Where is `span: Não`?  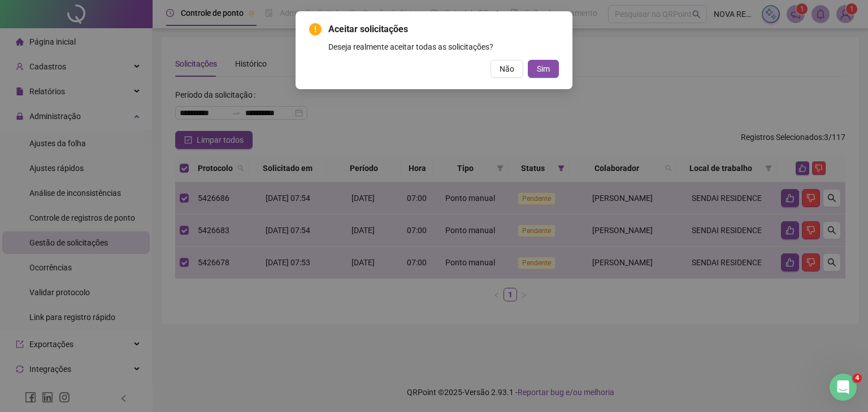
span: Não is located at coordinates (507, 69).